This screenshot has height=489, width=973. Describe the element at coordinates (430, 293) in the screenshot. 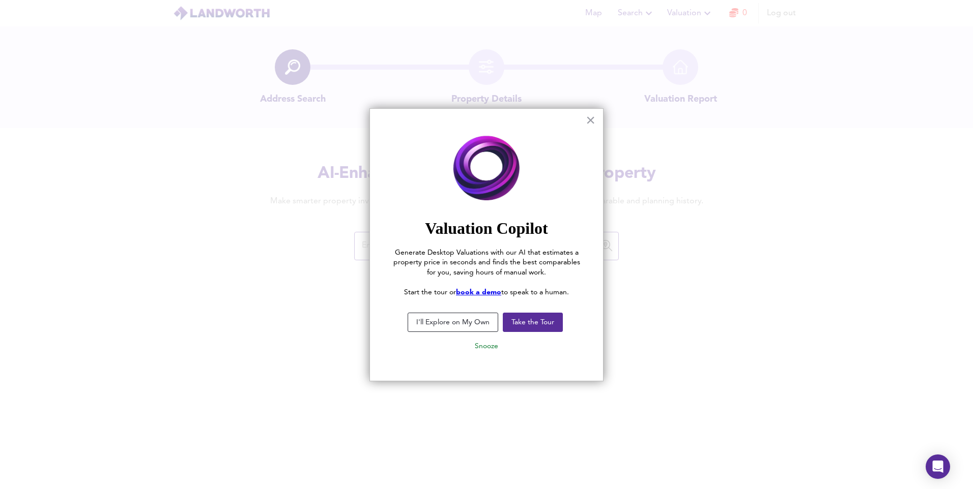

I see `span: Start the tour or` at that location.